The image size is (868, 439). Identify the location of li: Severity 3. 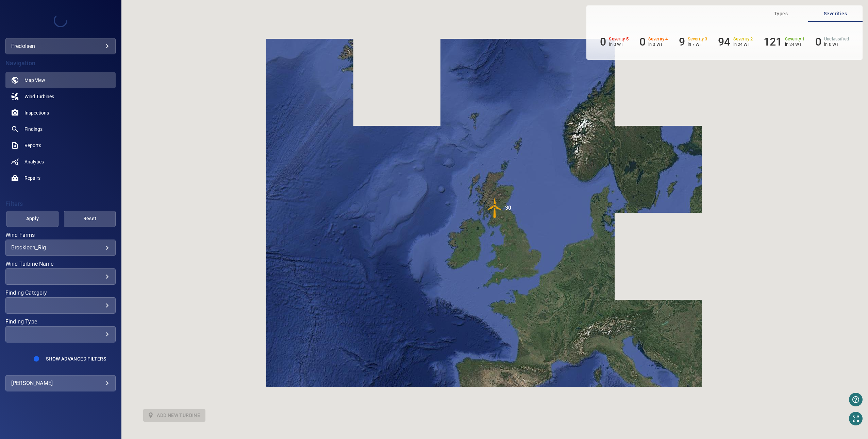
(693, 42).